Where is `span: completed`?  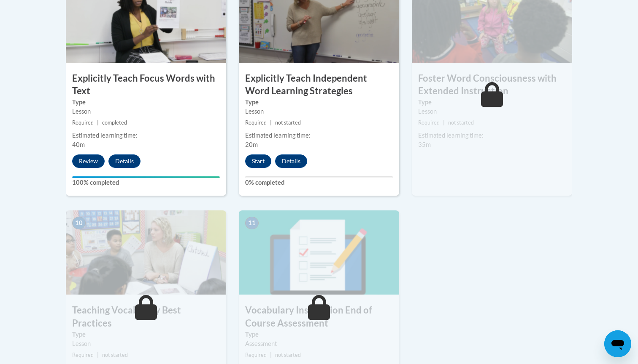 span: completed is located at coordinates (115, 123).